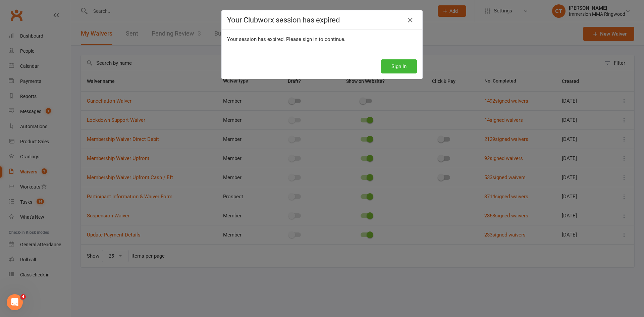 The image size is (644, 317). What do you see at coordinates (399, 67) in the screenshot?
I see `button: Sign In` at bounding box center [399, 67].